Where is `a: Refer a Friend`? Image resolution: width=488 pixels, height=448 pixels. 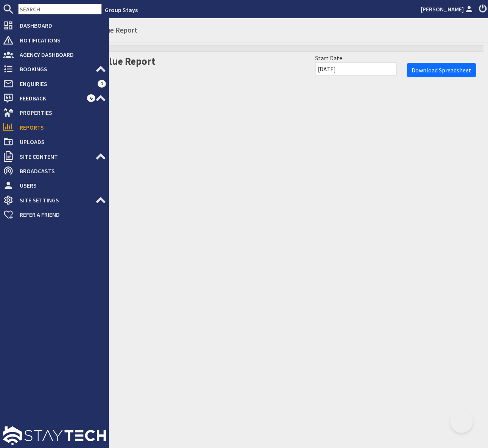
a: Refer a Friend is located at coordinates (55, 214).